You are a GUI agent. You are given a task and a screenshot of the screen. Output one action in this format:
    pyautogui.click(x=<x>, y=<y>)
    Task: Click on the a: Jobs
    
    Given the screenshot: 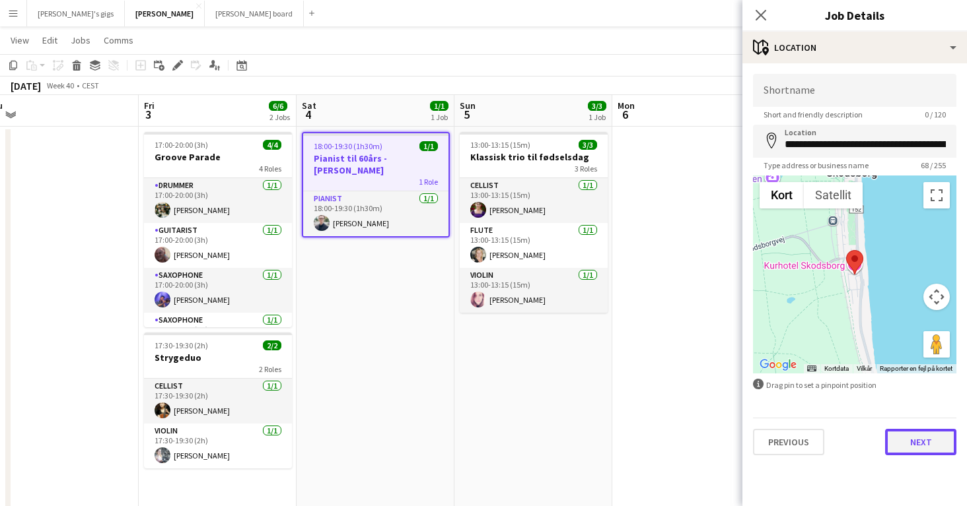 What is the action you would take?
    pyautogui.click(x=81, y=40)
    